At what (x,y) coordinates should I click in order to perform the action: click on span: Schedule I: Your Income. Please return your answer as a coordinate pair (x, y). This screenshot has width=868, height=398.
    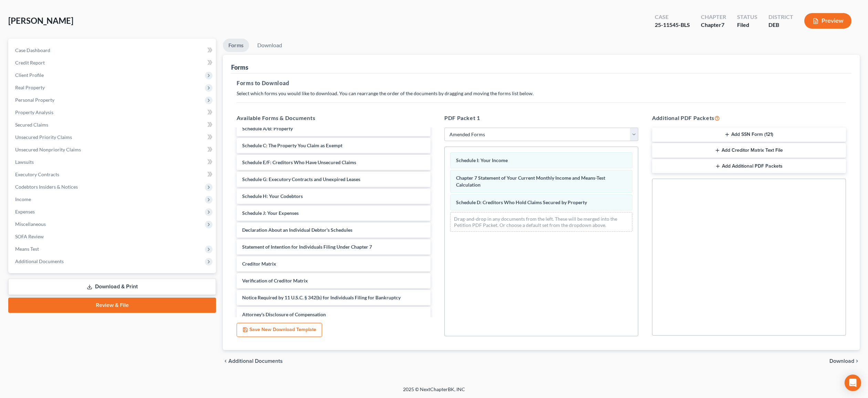
    Looking at the image, I should click on (482, 160).